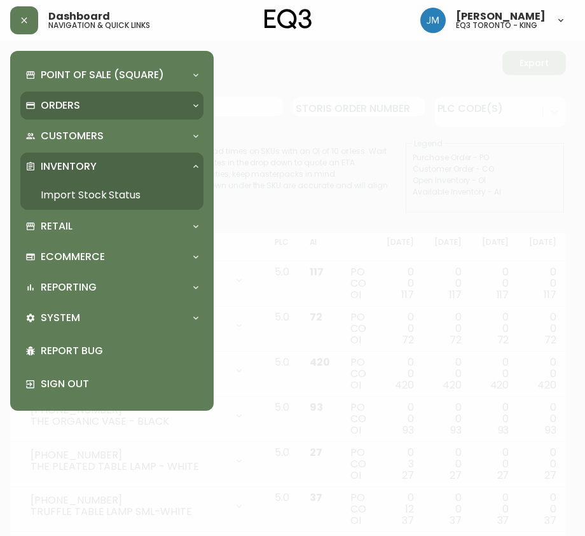  Describe the element at coordinates (120, 351) in the screenshot. I see `p: Report Bug` at that location.